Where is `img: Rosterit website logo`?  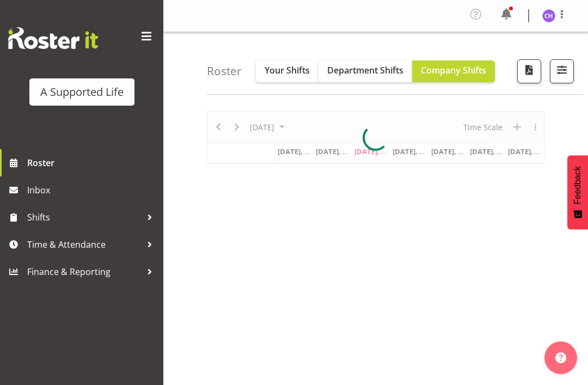
img: Rosterit website logo is located at coordinates (52, 38).